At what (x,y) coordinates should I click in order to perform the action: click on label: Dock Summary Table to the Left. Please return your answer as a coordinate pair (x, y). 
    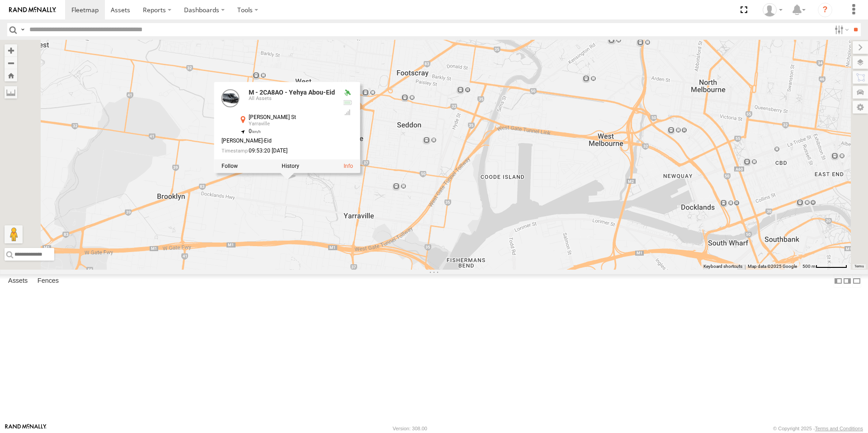
    Looking at the image, I should click on (839, 280).